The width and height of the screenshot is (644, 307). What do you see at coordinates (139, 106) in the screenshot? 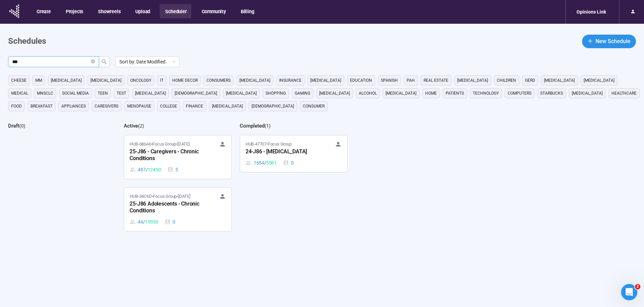
I see `span: menopause` at bounding box center [139, 106].